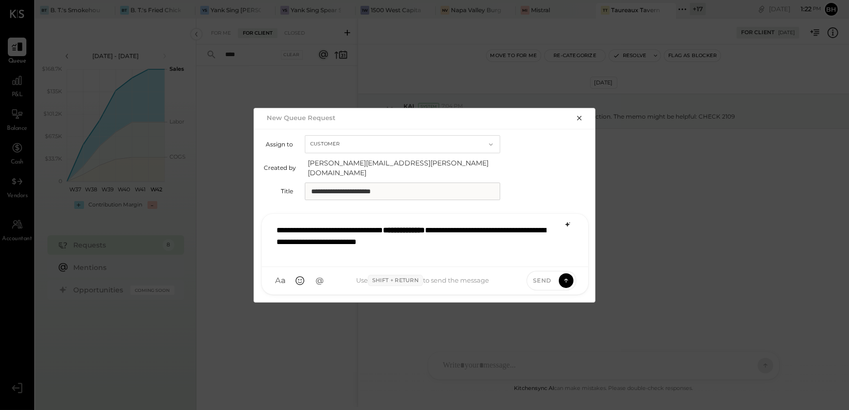 Image resolution: width=849 pixels, height=410 pixels. I want to click on div: Use to send the message, so click(423, 281).